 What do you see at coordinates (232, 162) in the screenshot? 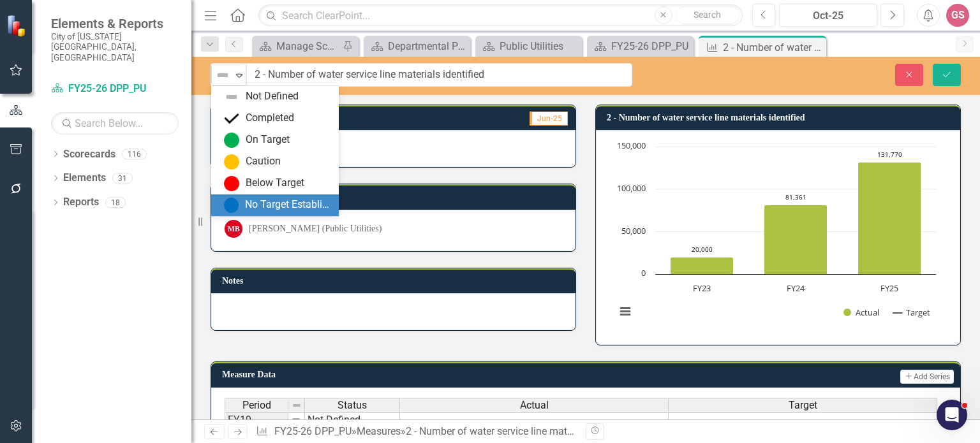
I see `img: Caution` at bounding box center [232, 162].